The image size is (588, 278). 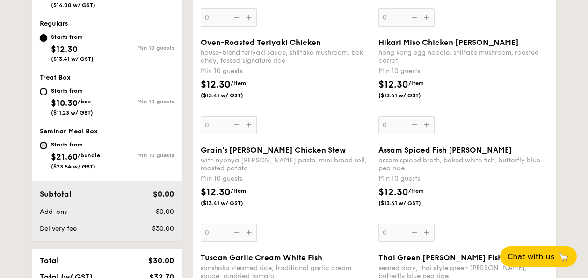 What do you see at coordinates (72, 113) in the screenshot?
I see `span: ($11.23 w/ GST)` at bounding box center [72, 113].